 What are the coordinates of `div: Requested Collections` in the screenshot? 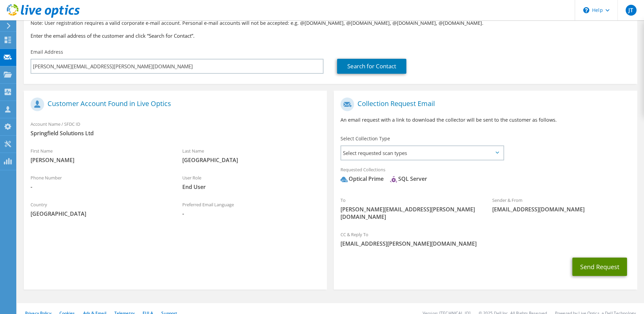 It's located at (485, 176).